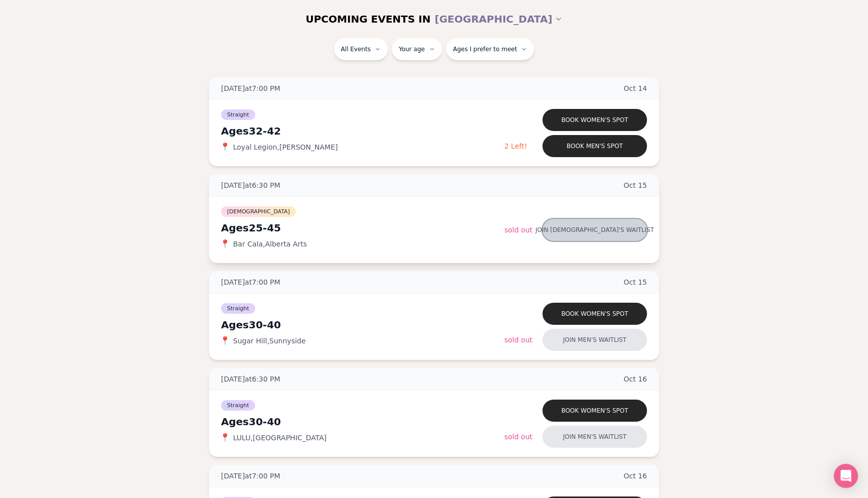 Image resolution: width=868 pixels, height=498 pixels. I want to click on button: Book men's spot, so click(595, 146).